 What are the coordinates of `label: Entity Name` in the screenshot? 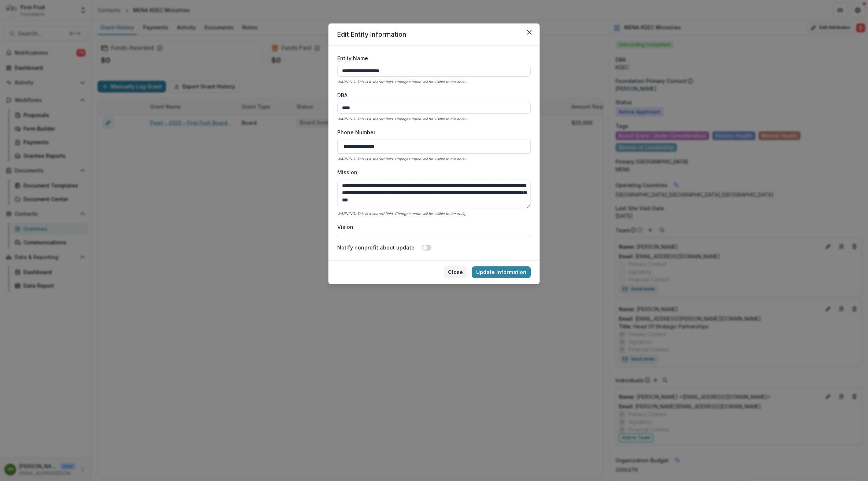 It's located at (432, 58).